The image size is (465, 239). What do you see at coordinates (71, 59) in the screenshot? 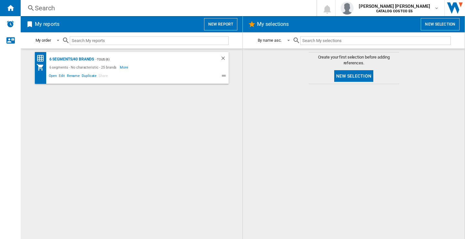
I see `div: 6 segments/40 brands` at bounding box center [71, 59].